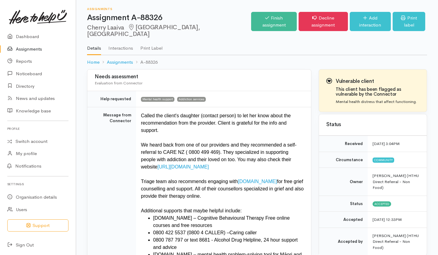 The height and width of the screenshot is (255, 438). I want to click on li: A-88326, so click(145, 62).